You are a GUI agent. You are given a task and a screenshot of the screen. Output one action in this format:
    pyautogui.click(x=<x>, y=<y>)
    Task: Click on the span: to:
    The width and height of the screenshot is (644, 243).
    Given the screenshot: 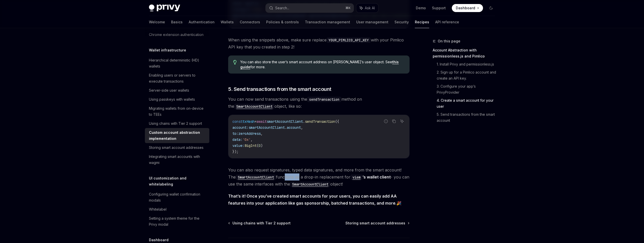 What is the action you would take?
    pyautogui.click(x=236, y=134)
    